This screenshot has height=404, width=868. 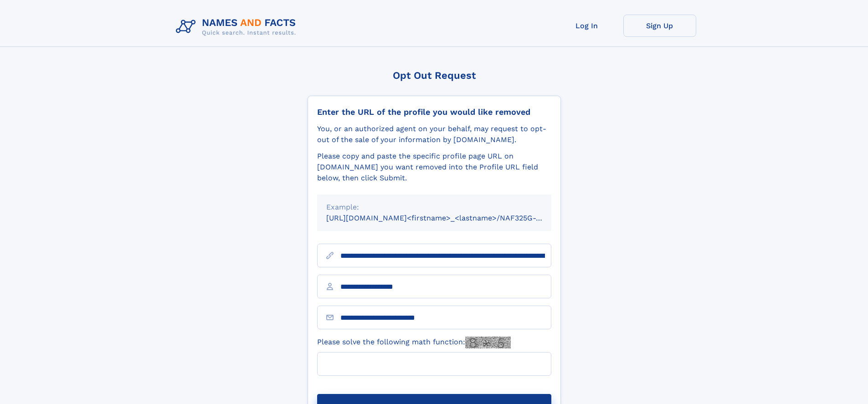 I want to click on a: Sign Up, so click(x=660, y=26).